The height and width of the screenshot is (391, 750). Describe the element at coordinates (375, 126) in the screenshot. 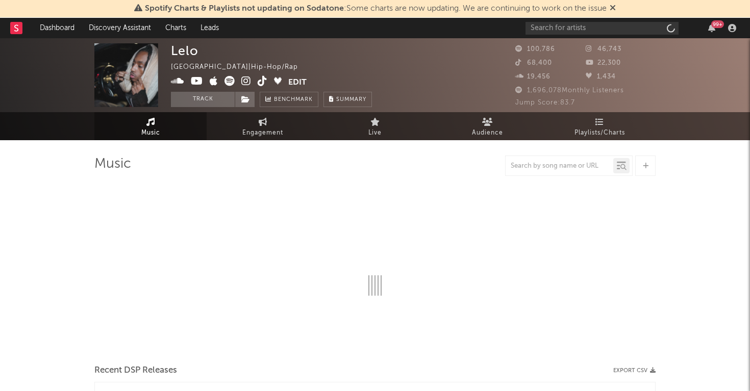

I see `a: Live` at that location.